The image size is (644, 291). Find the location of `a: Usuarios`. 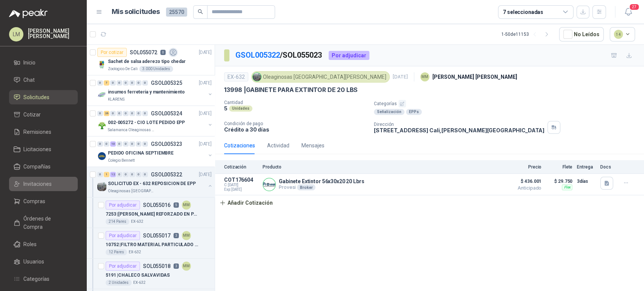

a: Usuarios is located at coordinates (43, 262).